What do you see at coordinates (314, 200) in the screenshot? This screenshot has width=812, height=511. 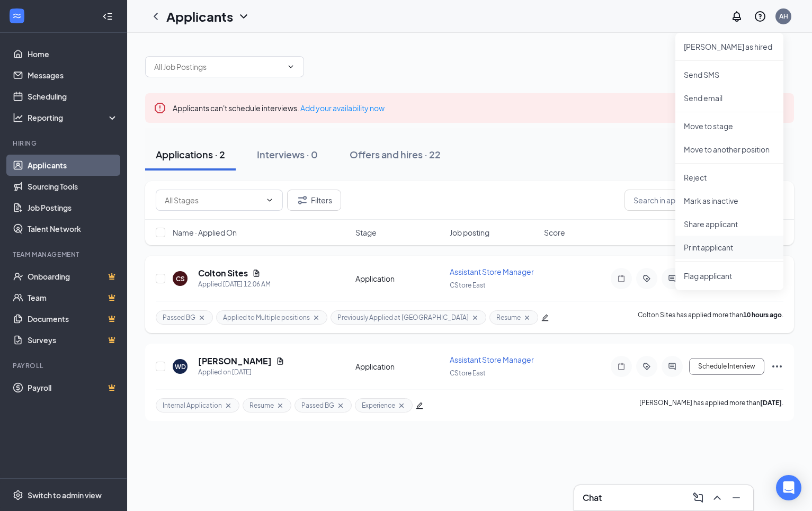 I see `button: Filter Filters` at bounding box center [314, 200].